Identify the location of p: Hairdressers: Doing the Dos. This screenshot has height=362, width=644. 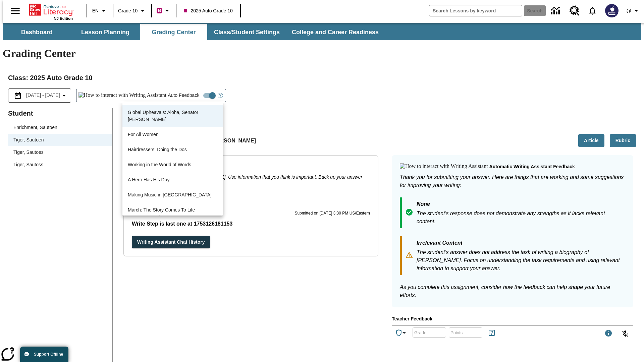
(173, 149).